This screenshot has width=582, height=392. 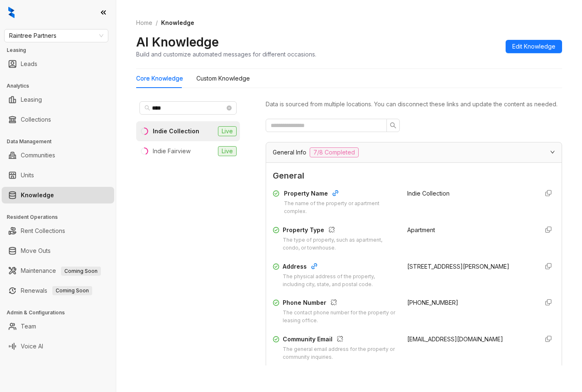 What do you see at coordinates (340, 280) in the screenshot?
I see `div: The physical address of the property, including city, state, and postal code.` at bounding box center [340, 280].